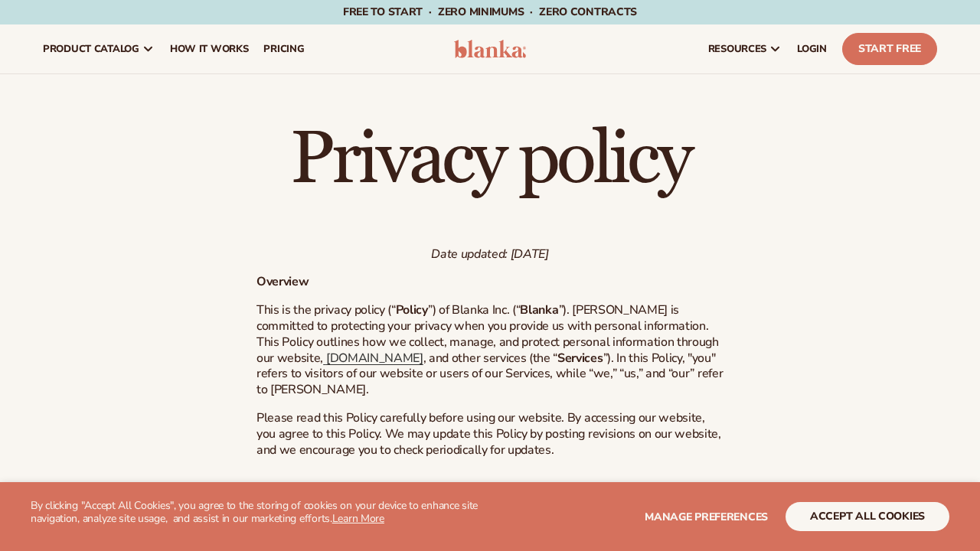 Image resolution: width=980 pixels, height=551 pixels. What do you see at coordinates (99, 49) in the screenshot?
I see `a: product catalog` at bounding box center [99, 49].